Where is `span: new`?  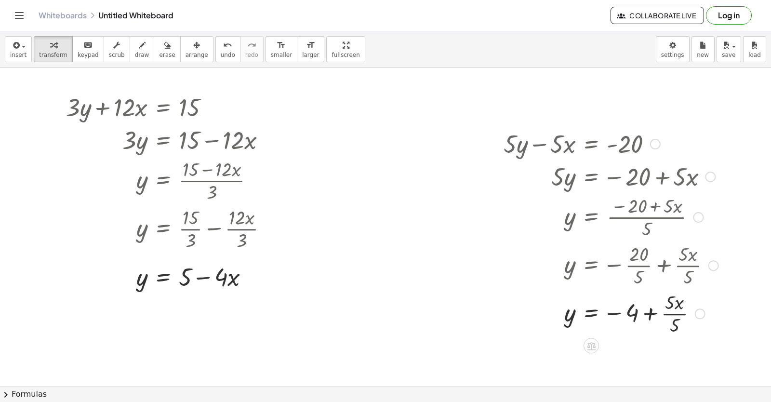 span: new is located at coordinates (703, 55).